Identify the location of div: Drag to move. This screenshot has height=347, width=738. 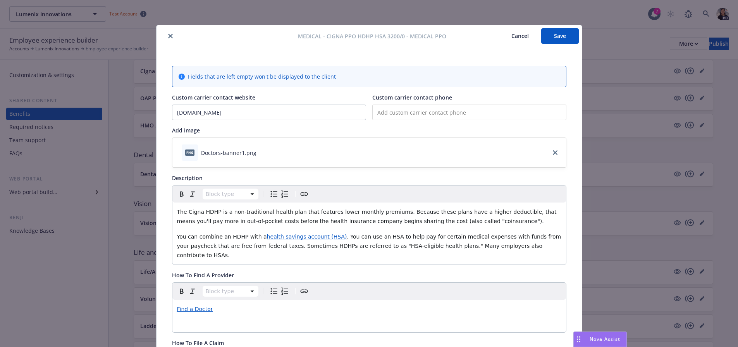
(578, 339).